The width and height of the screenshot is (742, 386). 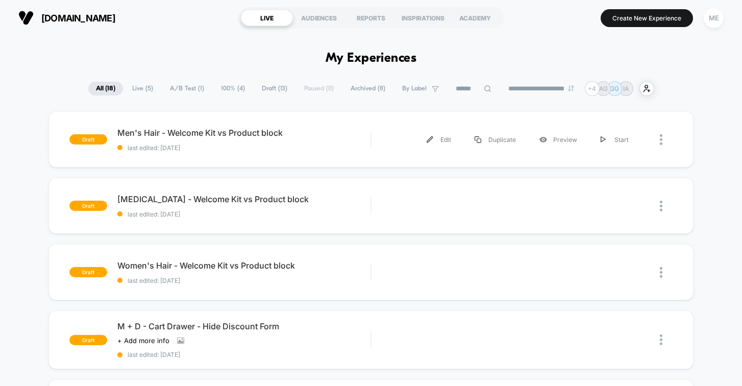 What do you see at coordinates (614, 139) in the screenshot?
I see `div: Start` at bounding box center [614, 139].